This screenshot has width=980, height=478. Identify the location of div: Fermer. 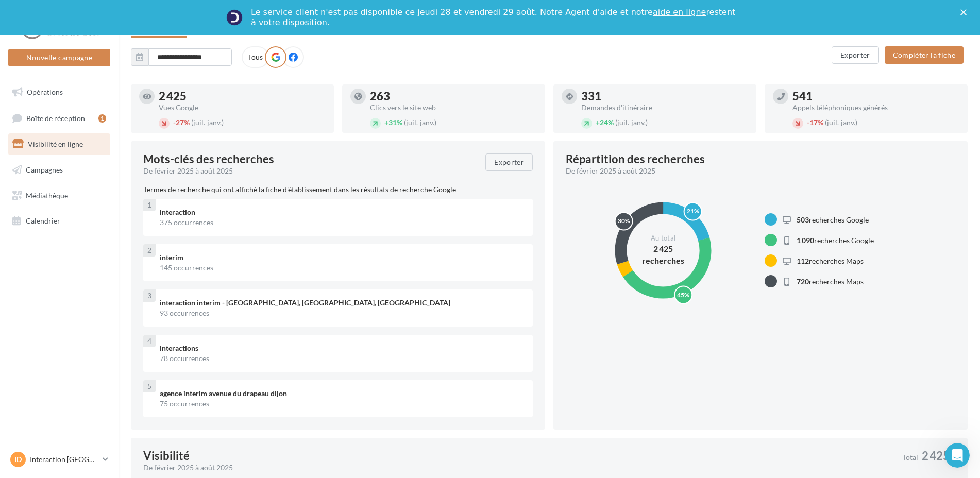
(965, 12).